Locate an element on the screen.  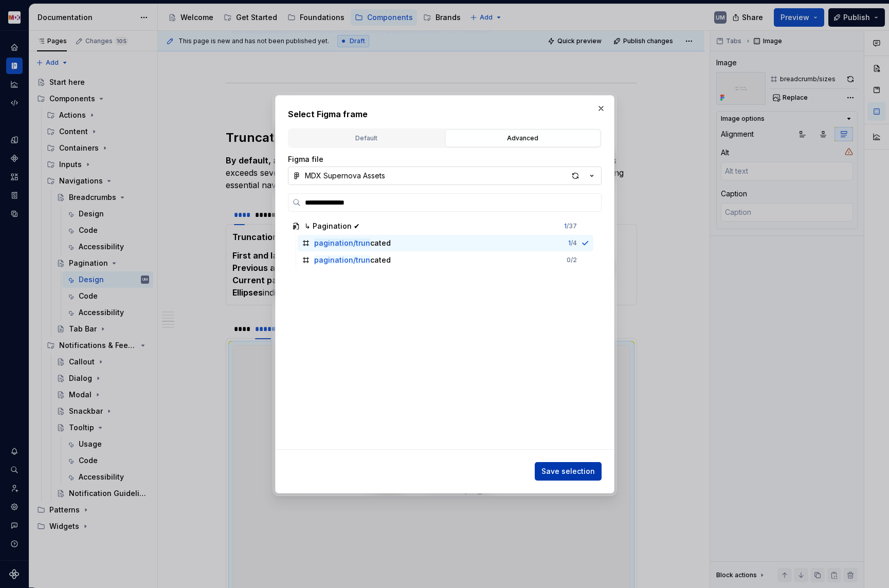
h2: Select Figma frame is located at coordinates (444, 114).